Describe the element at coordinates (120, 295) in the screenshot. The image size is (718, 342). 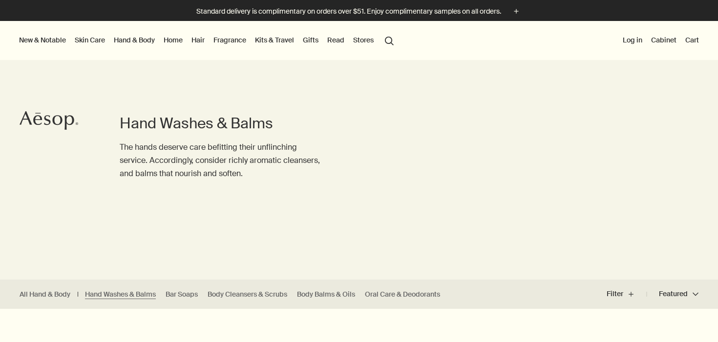
I see `a: Hand Washes & Balms` at that location.